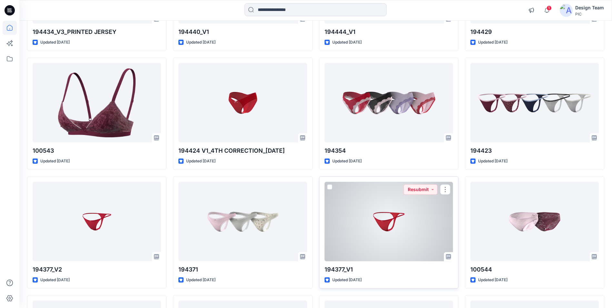 The height and width of the screenshot is (308, 612). I want to click on p: 194434_V3_PRINTED JERSEY, so click(97, 32).